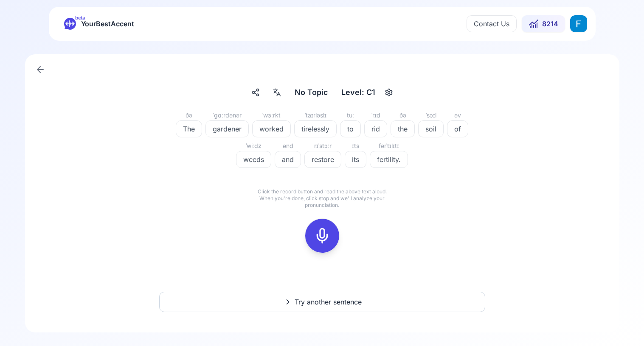  I want to click on button: FB, so click(579, 24).